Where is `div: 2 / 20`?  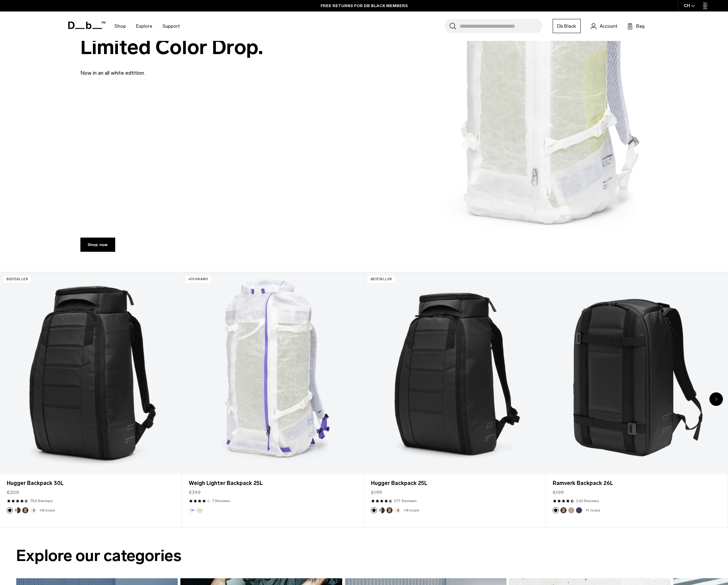
div: 2 / 20 is located at coordinates (273, 400).